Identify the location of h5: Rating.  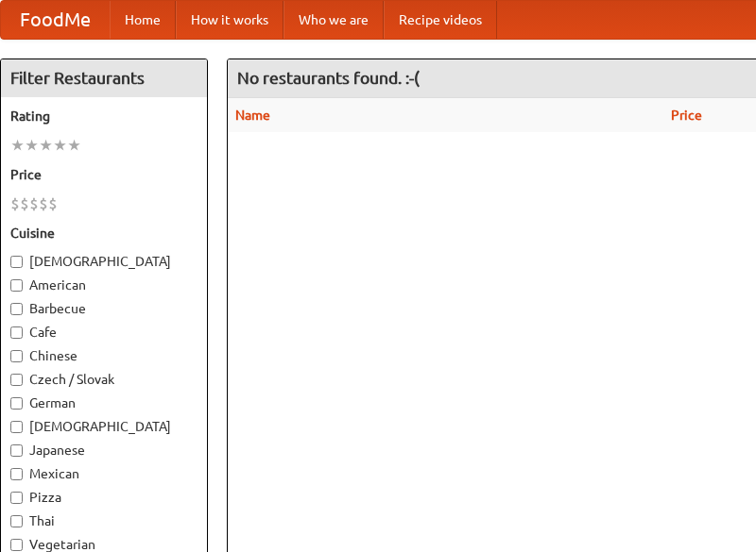
(104, 116).